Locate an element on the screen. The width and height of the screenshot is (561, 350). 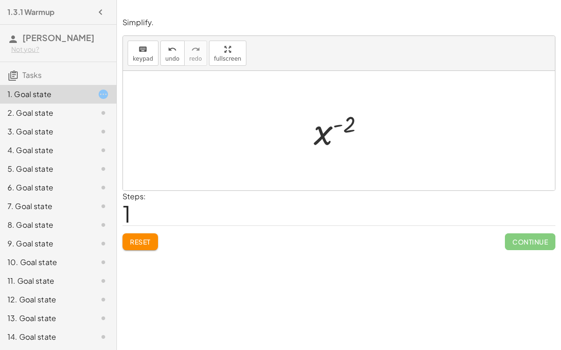
button: keyboardkeypad is located at coordinates (143, 53).